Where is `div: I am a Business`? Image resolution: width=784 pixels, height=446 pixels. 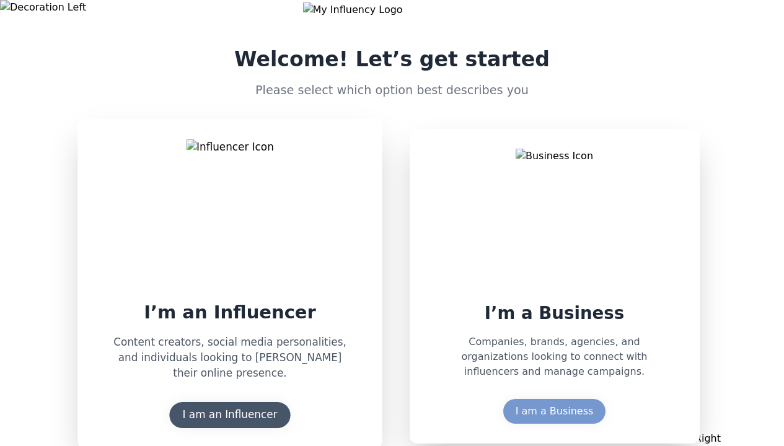
div: I am a Business is located at coordinates (554, 411).